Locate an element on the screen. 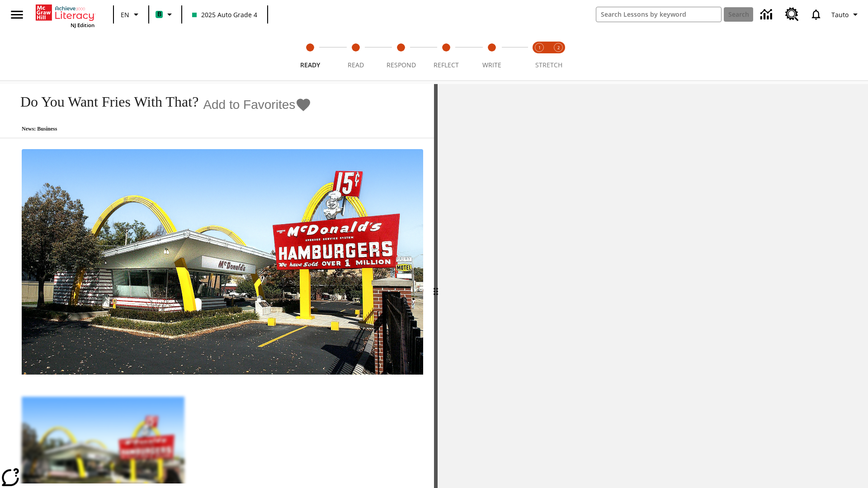  input: search field is located at coordinates (658, 15).